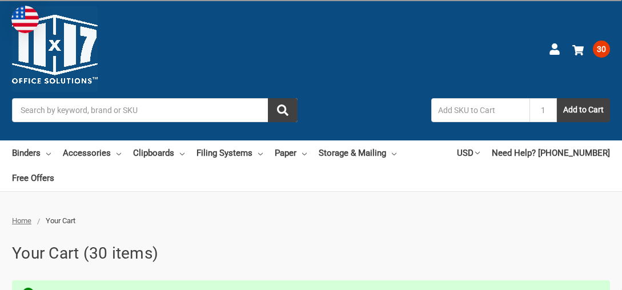  What do you see at coordinates (55, 49) in the screenshot?
I see `img: 11x17.com` at bounding box center [55, 49].